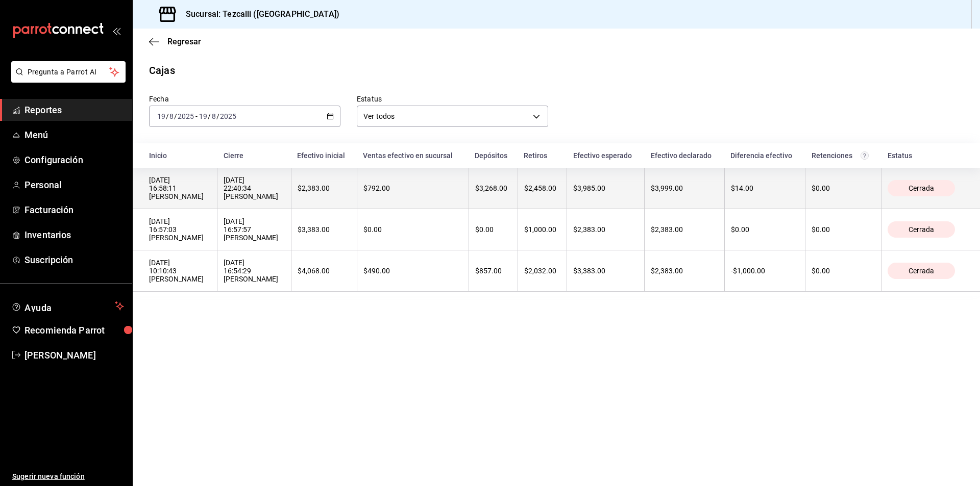  I want to click on div: Cierre, so click(254, 156).